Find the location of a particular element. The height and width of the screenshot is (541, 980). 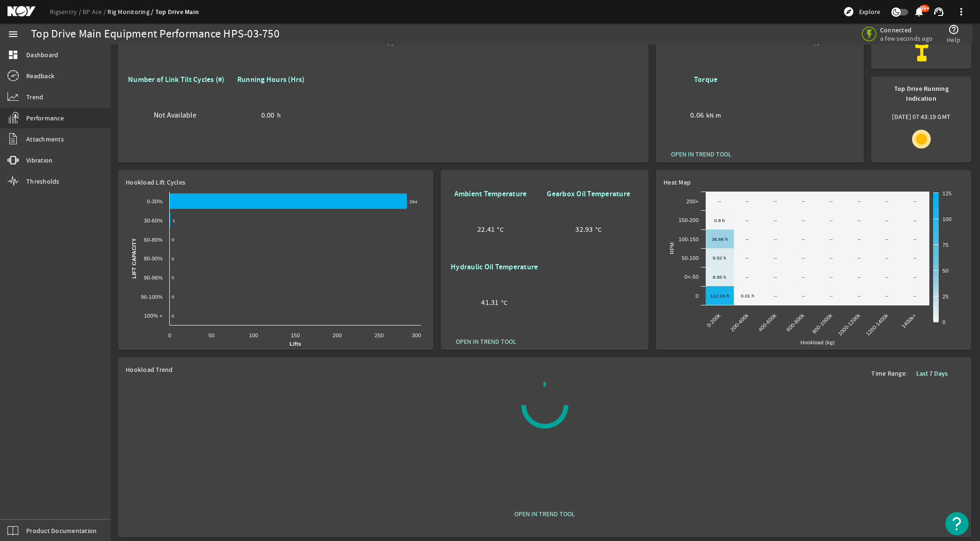

text: 25 is located at coordinates (946, 297).